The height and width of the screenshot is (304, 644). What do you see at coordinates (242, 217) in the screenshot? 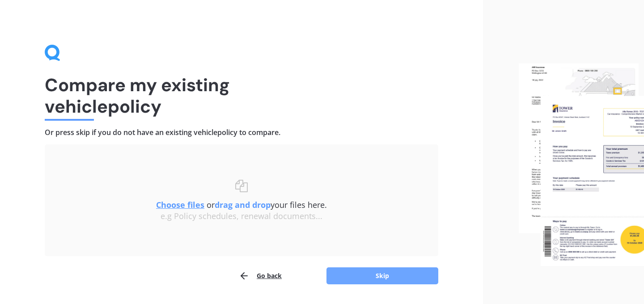
I see `div: e.g Policy schedules, renewal documents...` at bounding box center [242, 217].